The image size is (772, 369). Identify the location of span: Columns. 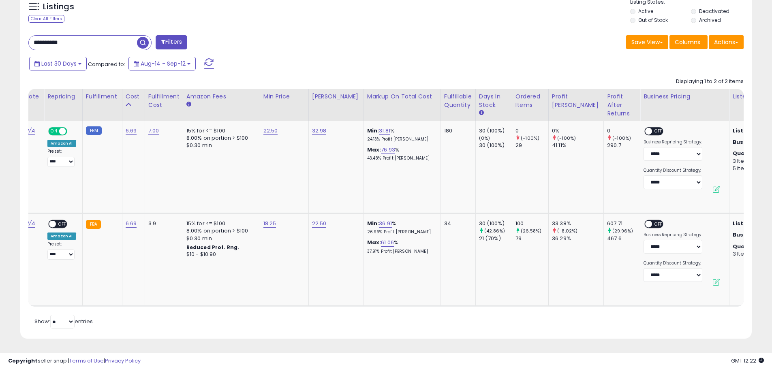
(687, 42).